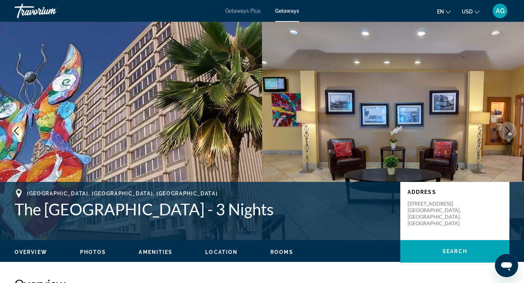 Image resolution: width=524 pixels, height=283 pixels. Describe the element at coordinates (470, 11) in the screenshot. I see `button: Change currency` at that location.